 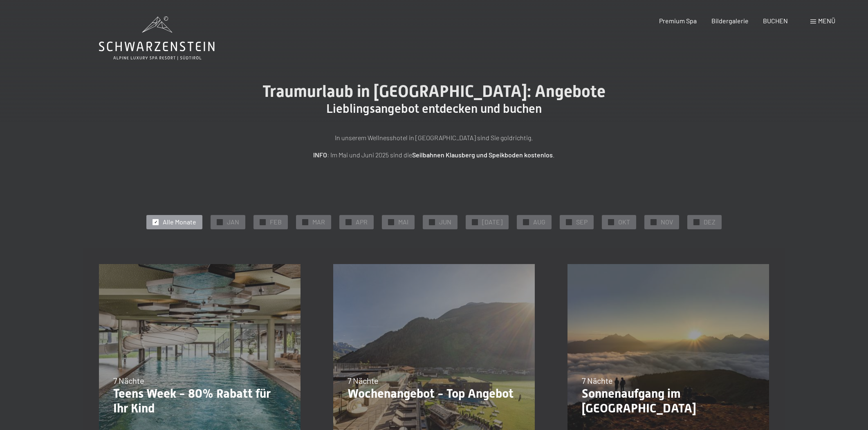 I want to click on span: Menü, so click(x=827, y=21).